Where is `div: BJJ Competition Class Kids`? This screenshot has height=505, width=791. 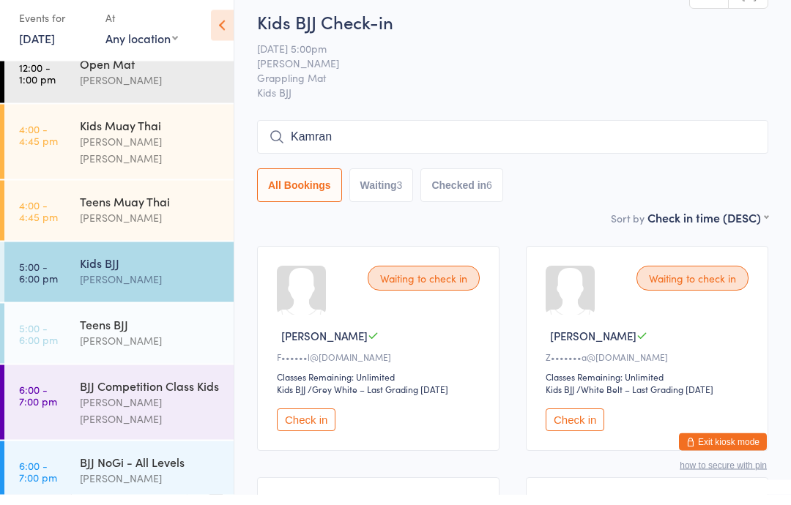 div: BJJ Competition Class Kids is located at coordinates (150, 396).